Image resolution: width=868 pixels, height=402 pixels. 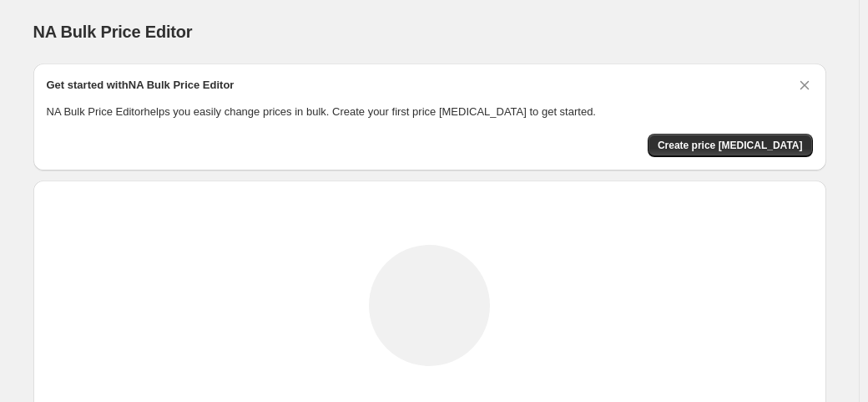 What do you see at coordinates (804, 85) in the screenshot?
I see `button: Dismiss card` at bounding box center [804, 85].